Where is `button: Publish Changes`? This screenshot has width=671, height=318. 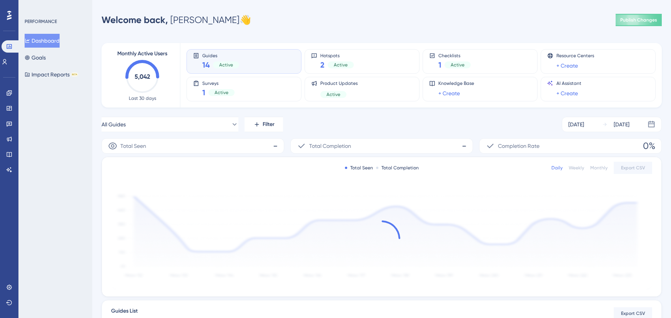 button: Publish Changes is located at coordinates (639, 20).